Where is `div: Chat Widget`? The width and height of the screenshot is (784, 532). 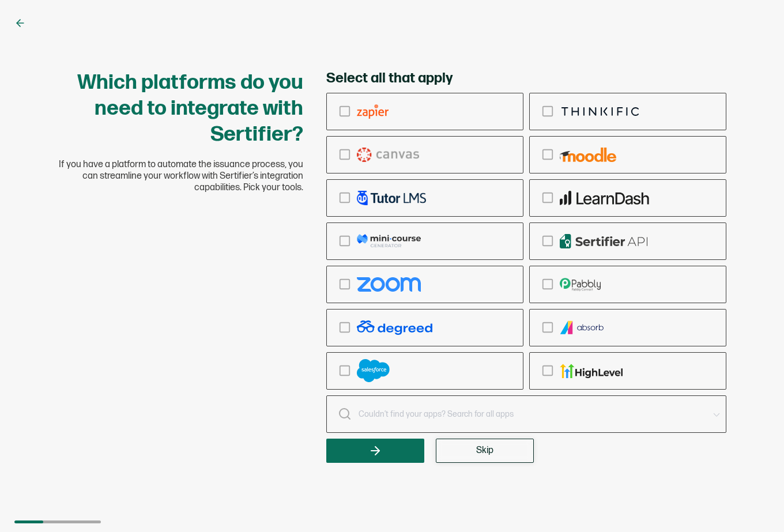
div: Chat Widget is located at coordinates (755, 504).